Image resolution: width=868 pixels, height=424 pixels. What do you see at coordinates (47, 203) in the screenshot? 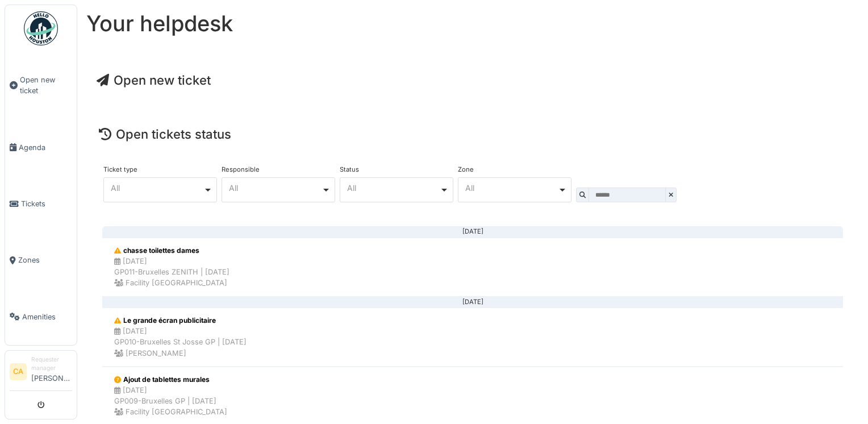
I see `span: Tickets` at bounding box center [47, 203].